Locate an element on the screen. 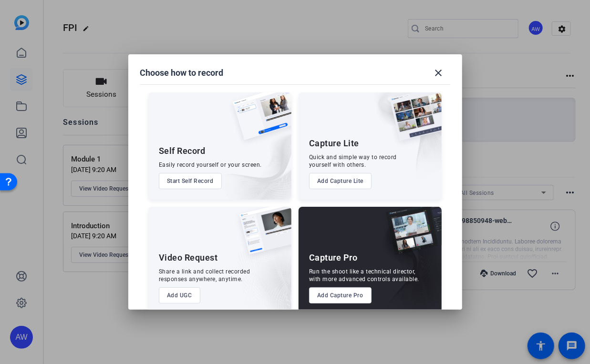 The height and width of the screenshot is (364, 590). img: capture-pro.png is located at coordinates (410, 236).